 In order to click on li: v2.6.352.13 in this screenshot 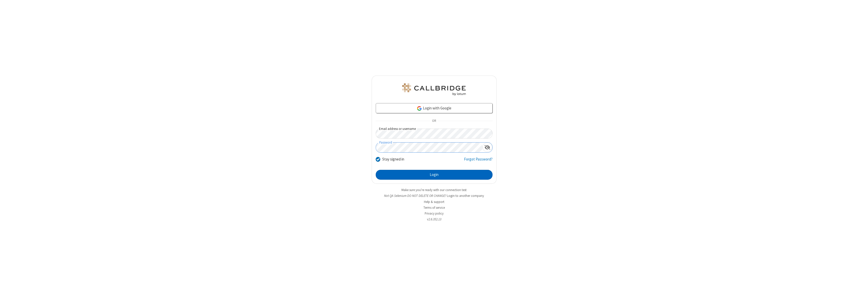, I will do `click(434, 219)`.